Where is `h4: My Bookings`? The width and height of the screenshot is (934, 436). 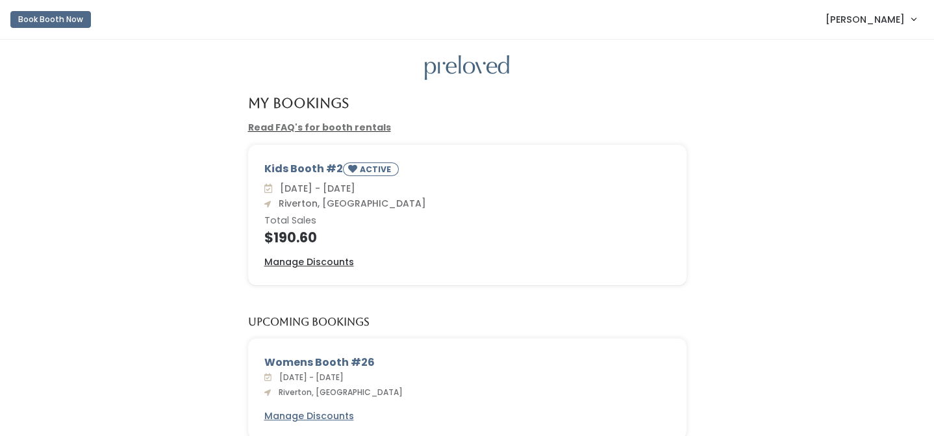 h4: My Bookings is located at coordinates (298, 103).